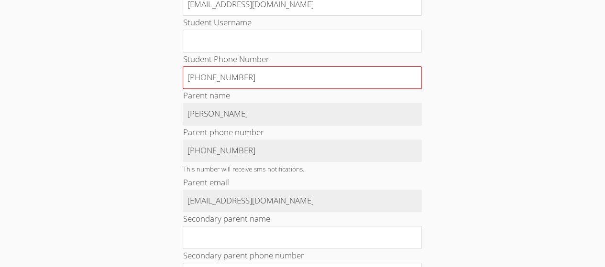  Describe the element at coordinates (243, 169) in the screenshot. I see `small: This number will receive sms notifications.` at that location.